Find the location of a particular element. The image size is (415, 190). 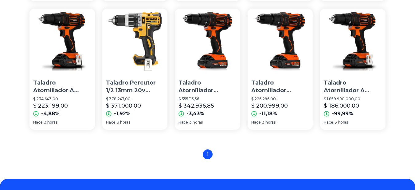

p: $ 226.296,00 is located at coordinates (280, 99).